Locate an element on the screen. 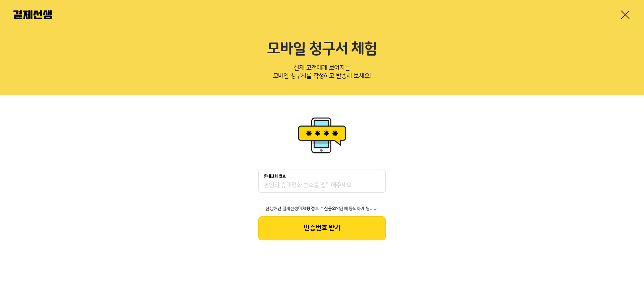  input: 휴대전화 번호 is located at coordinates (322, 186).